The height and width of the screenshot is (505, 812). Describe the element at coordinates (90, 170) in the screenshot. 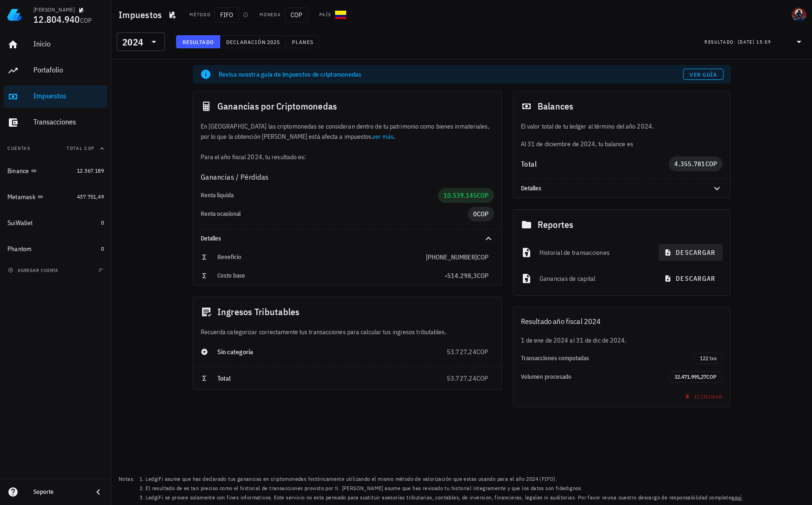

I see `span: 12.367.189` at that location.